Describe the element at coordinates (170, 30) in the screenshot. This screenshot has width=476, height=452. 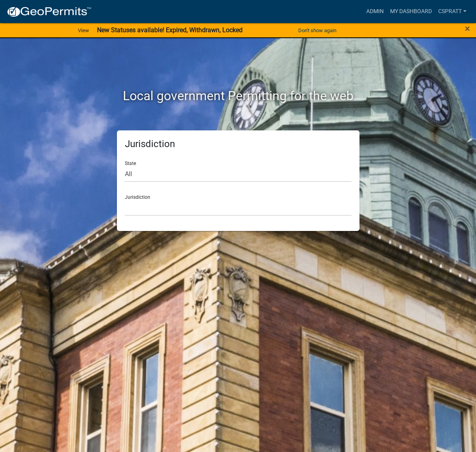
I see `strong: New Statuses available! Expired, Withdrawn, Locked` at that location.